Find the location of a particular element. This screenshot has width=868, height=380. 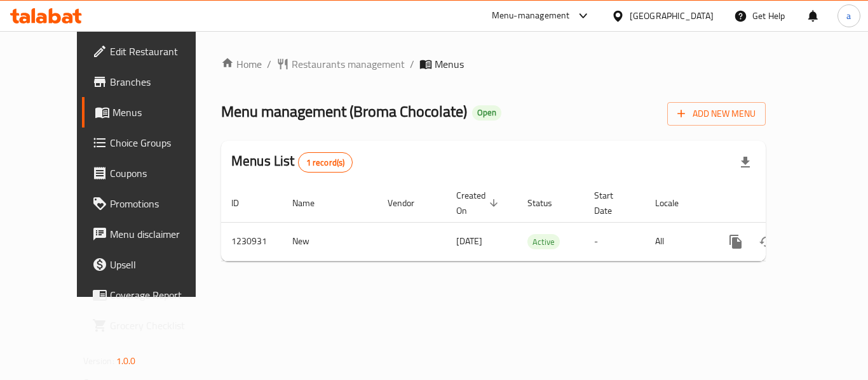

table: enhanced table is located at coordinates (537, 222).